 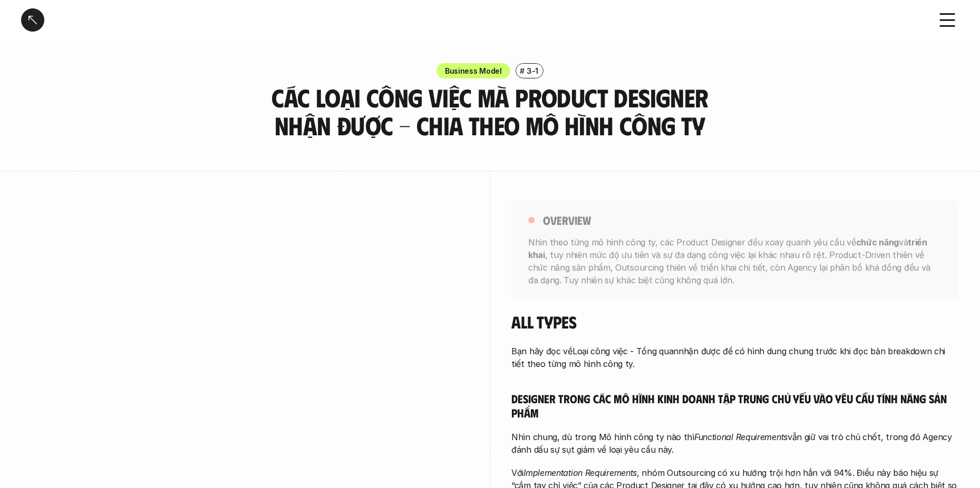 What do you see at coordinates (580, 473) in the screenshot?
I see `em: Implementation Requirements` at bounding box center [580, 473].